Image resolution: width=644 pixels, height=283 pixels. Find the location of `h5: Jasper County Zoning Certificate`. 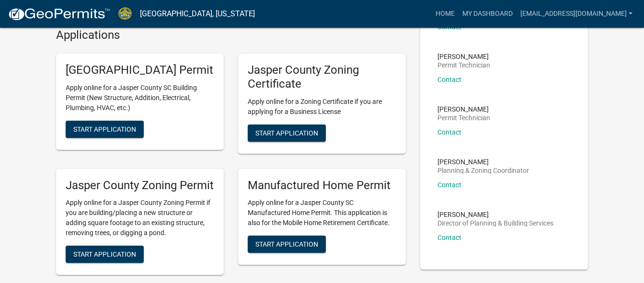

h5: Jasper County Zoning Certificate is located at coordinates (322, 77).